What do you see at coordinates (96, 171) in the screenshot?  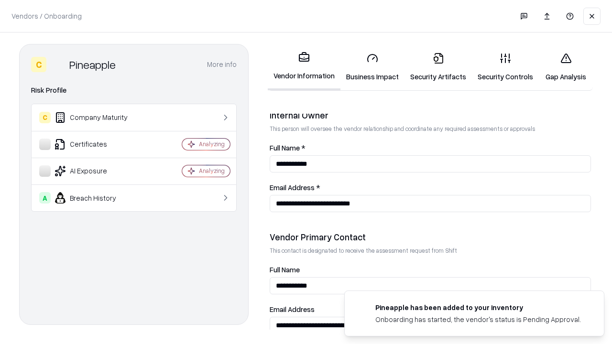 I see `div: AI Exposure` at bounding box center [96, 171].